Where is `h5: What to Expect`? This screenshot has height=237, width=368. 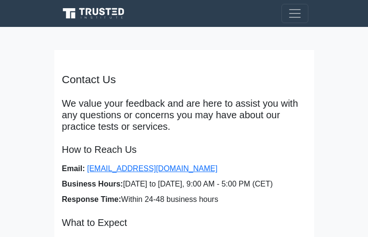
h5: What to Expect is located at coordinates (184, 223).